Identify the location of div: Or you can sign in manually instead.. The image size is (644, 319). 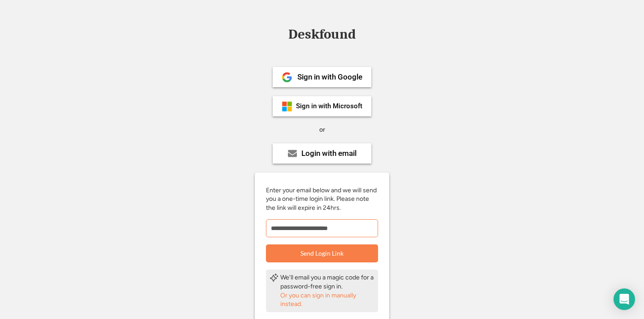
(327, 300).